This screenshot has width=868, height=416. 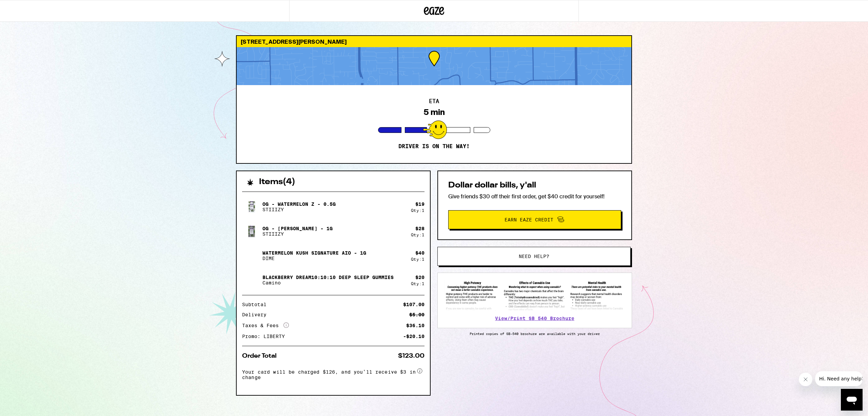 I want to click on p: Driver is on the way!, so click(x=434, y=146).